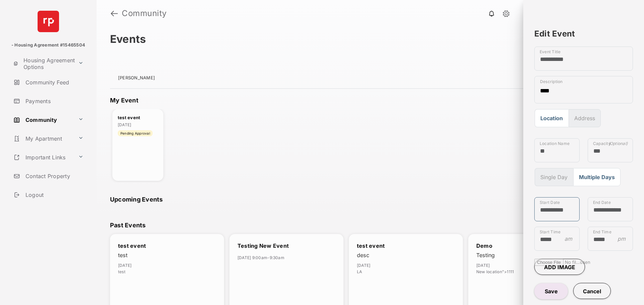 This screenshot has height=305, width=644. I want to click on a: My Apartment, so click(43, 139).